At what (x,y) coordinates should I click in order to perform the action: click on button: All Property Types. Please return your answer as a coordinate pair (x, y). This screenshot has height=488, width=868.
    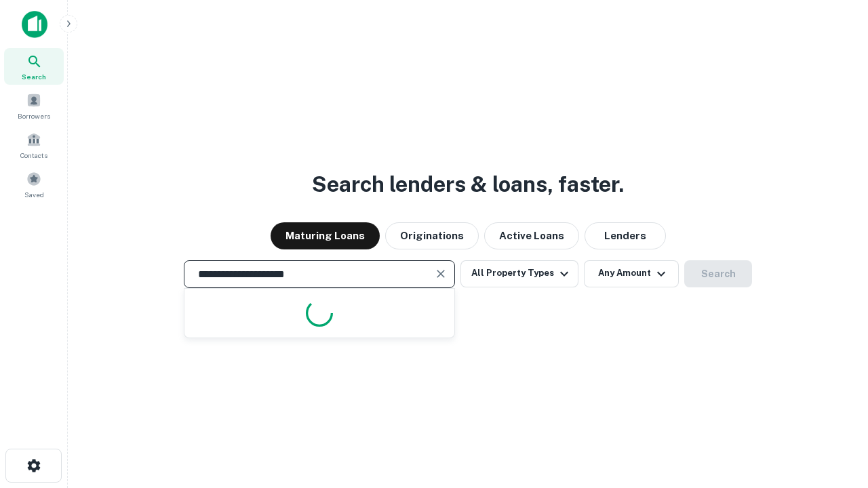
    Looking at the image, I should click on (520, 274).